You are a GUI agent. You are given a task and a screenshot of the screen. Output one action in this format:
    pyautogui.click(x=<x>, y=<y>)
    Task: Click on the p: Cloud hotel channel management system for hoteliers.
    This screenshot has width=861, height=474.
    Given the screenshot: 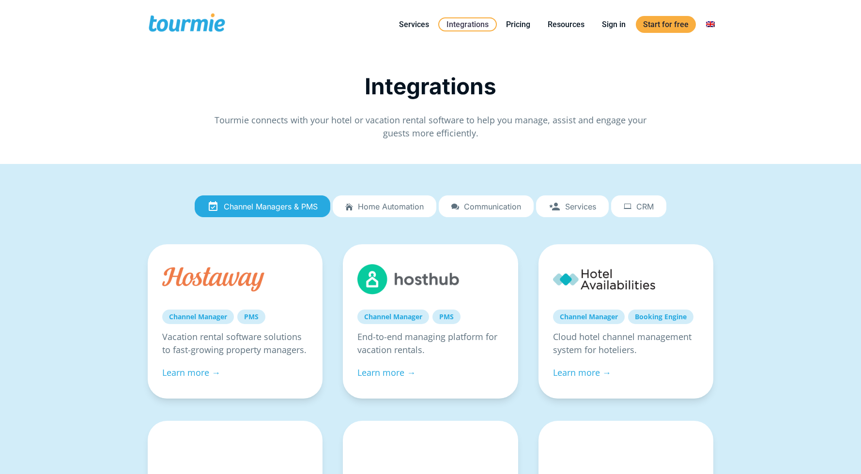 What is the action you would take?
    pyautogui.click(x=626, y=344)
    